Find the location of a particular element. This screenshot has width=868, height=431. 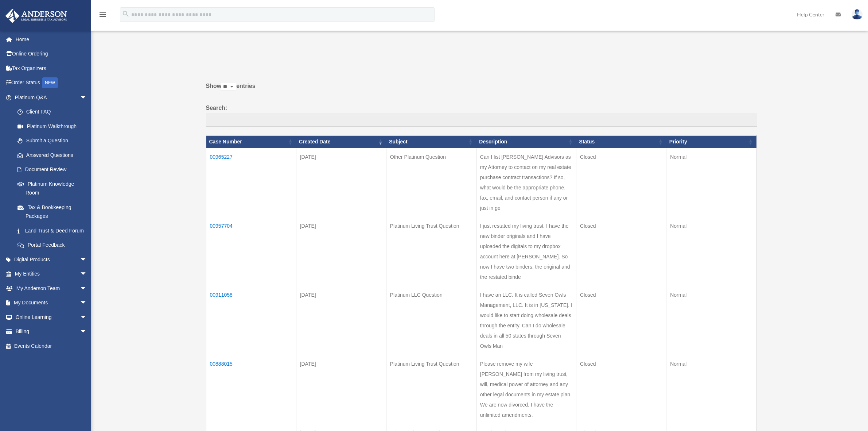

img: User Pic is located at coordinates (857, 14).